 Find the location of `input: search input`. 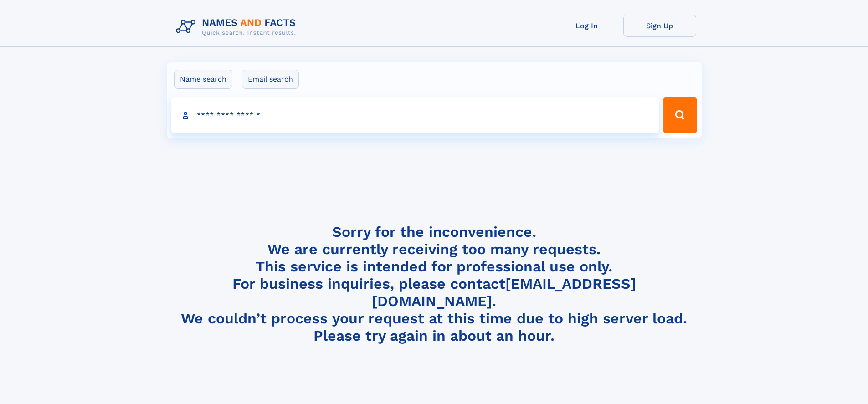

input: search input is located at coordinates (415, 115).